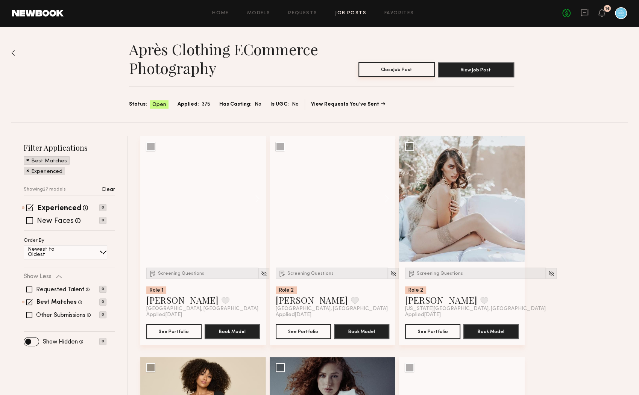  Describe the element at coordinates (236, 105) in the screenshot. I see `span: Has Casting:` at that location.